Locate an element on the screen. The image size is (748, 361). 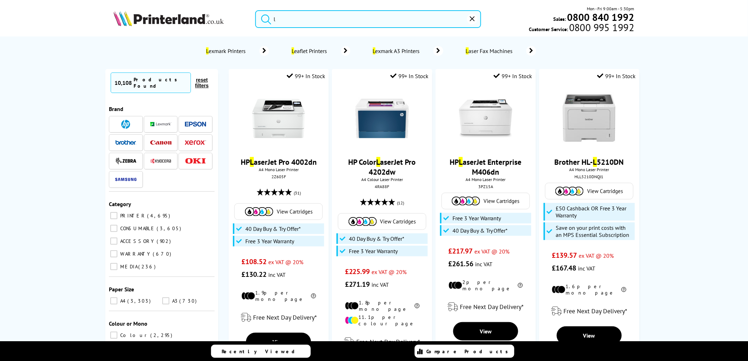
input: A3 730 is located at coordinates (166, 301).